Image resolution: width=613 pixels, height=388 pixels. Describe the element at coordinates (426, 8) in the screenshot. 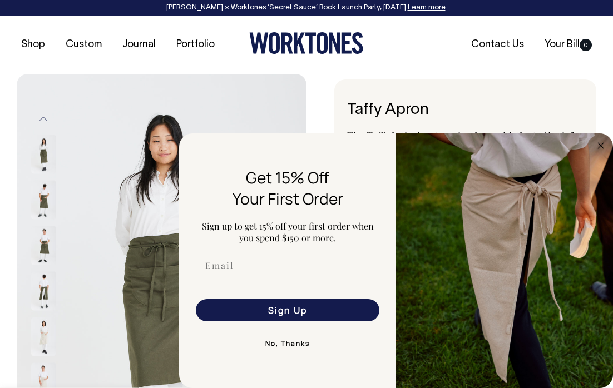

I see `a: Learn more` at that location.